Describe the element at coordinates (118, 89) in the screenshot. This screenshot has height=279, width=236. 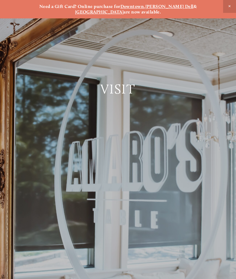
I see `span: Visit` at that location.